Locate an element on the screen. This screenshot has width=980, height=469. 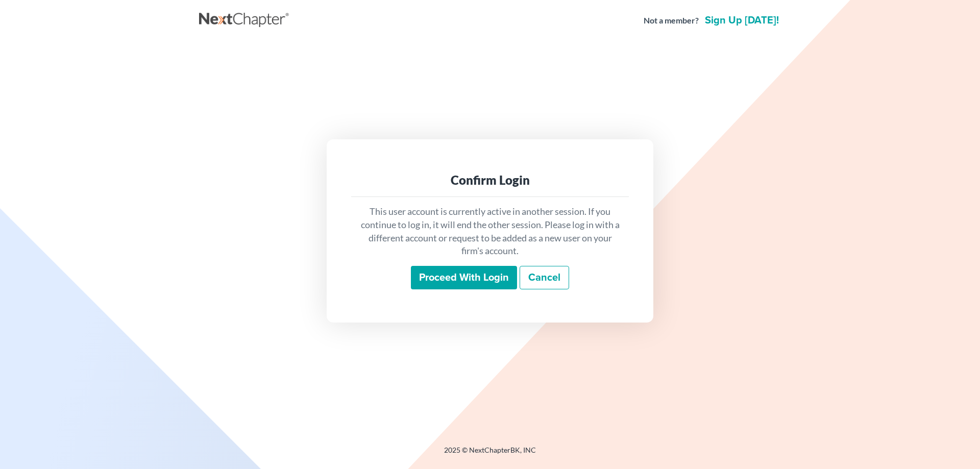
input: Proceed with login is located at coordinates (464, 277).